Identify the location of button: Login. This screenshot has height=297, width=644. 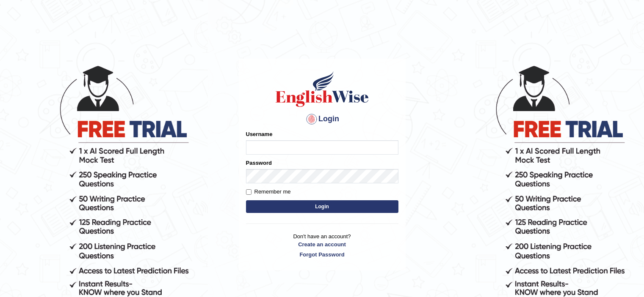
(323, 207).